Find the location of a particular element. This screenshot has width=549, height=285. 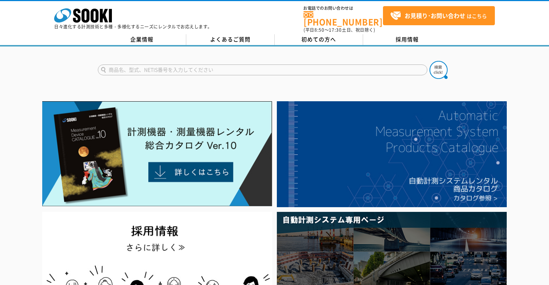

a: お見積り･お問い合わせはこちら is located at coordinates (439, 16).